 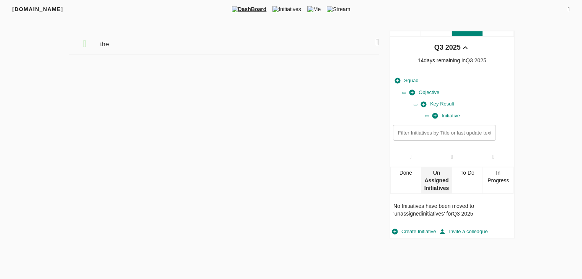 What do you see at coordinates (287, 9) in the screenshot?
I see `span: Initiatives` at bounding box center [287, 9].